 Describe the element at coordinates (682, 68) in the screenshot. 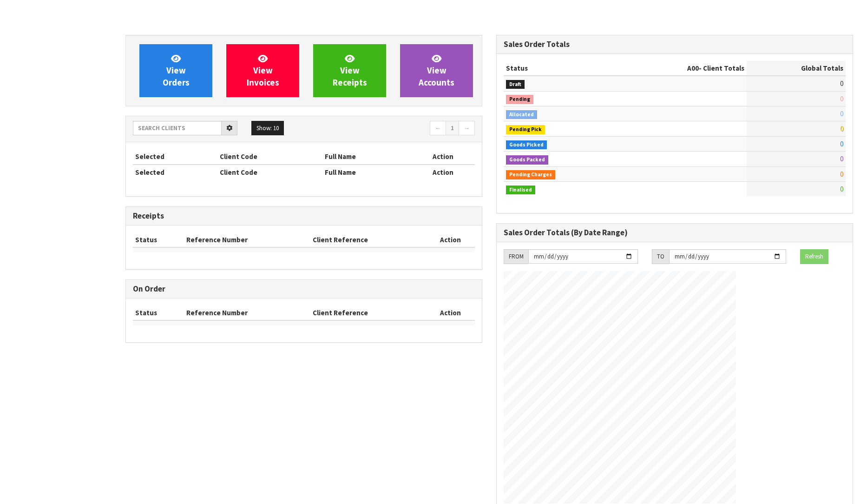

I see `th: - Client Totals` at that location.